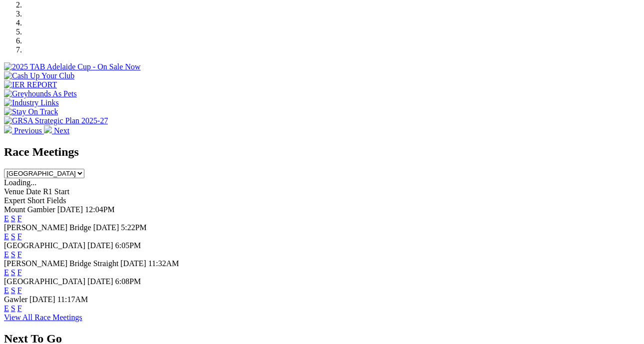 The image size is (644, 344). What do you see at coordinates (43, 317) in the screenshot?
I see `a: View All Race Meetings` at bounding box center [43, 317].